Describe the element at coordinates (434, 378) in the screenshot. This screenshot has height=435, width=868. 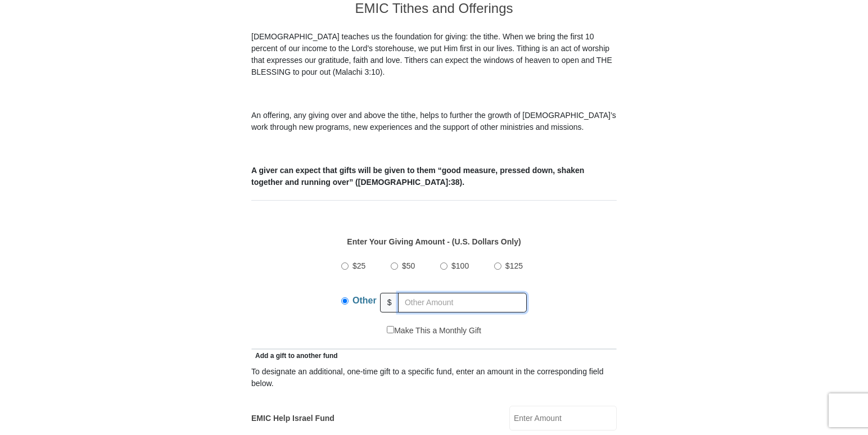
I see `div: To designate an additional, one-time gift to a specific fund, enter an amount in the correspondin...` at that location.